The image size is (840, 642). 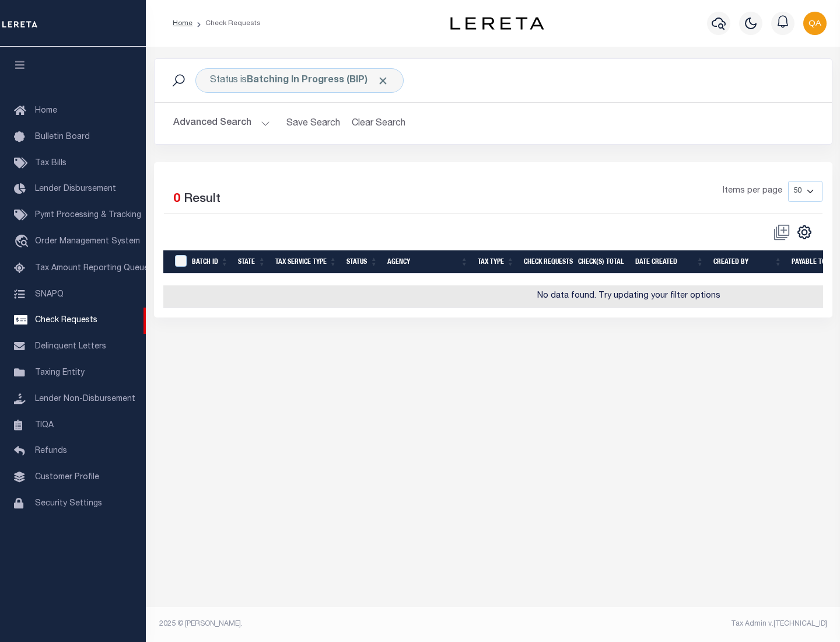 What do you see at coordinates (46, 111) in the screenshot?
I see `span: Home` at bounding box center [46, 111].